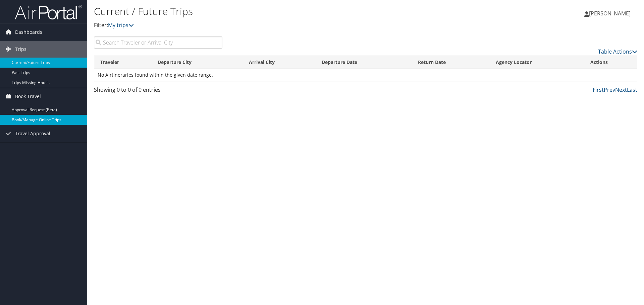 The width and height of the screenshot is (644, 305). Describe the element at coordinates (617, 51) in the screenshot. I see `a: Table Actions` at that location.